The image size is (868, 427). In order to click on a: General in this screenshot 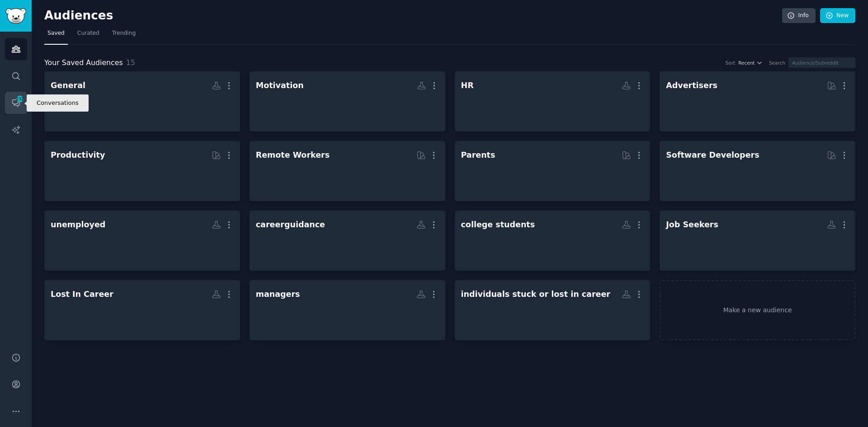, I will do `click(142, 102)`.